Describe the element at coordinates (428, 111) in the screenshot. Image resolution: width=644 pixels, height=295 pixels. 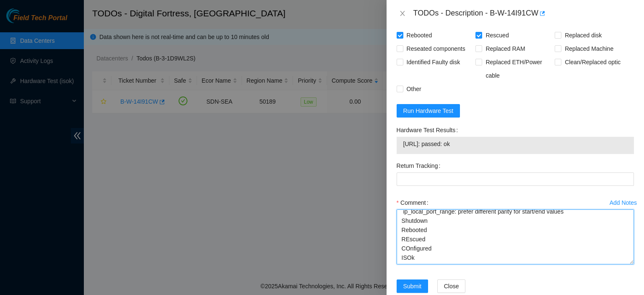
I see `button: Run Hardware Test` at that location.